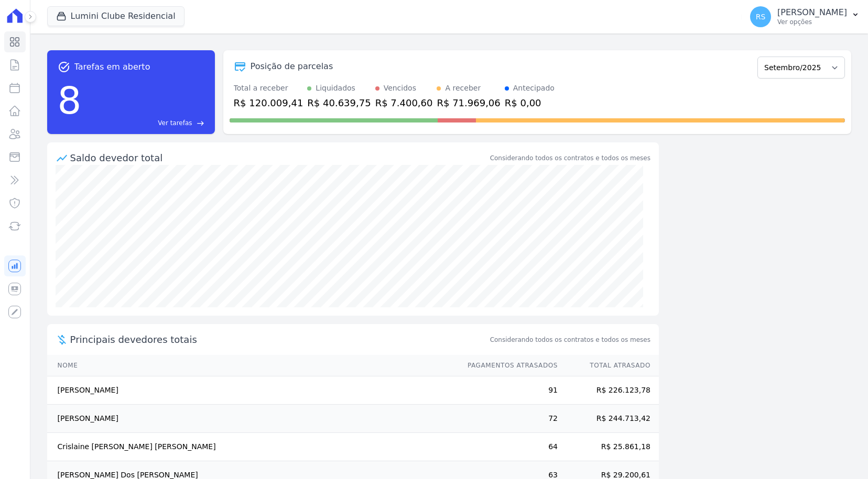 The height and width of the screenshot is (479, 868). I want to click on div: Posição de parcelas, so click(292, 67).